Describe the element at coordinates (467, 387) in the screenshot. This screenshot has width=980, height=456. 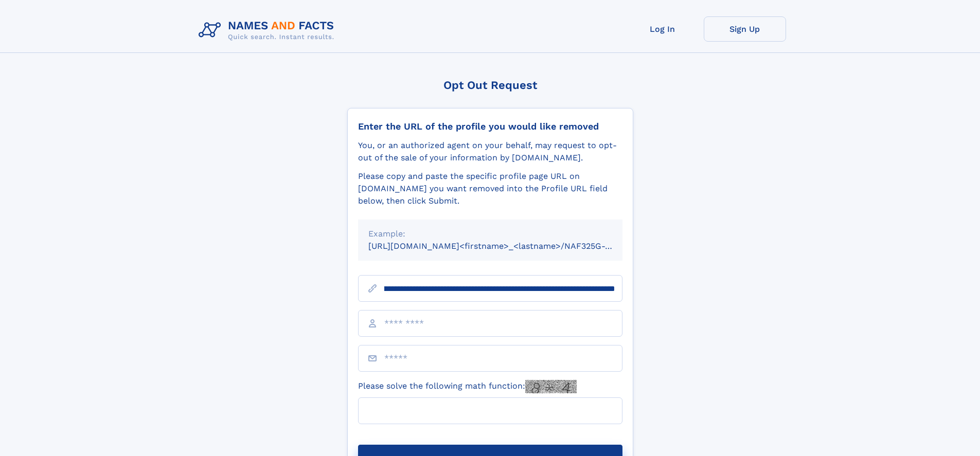
I see `label: Please solve the following math function:` at that location.